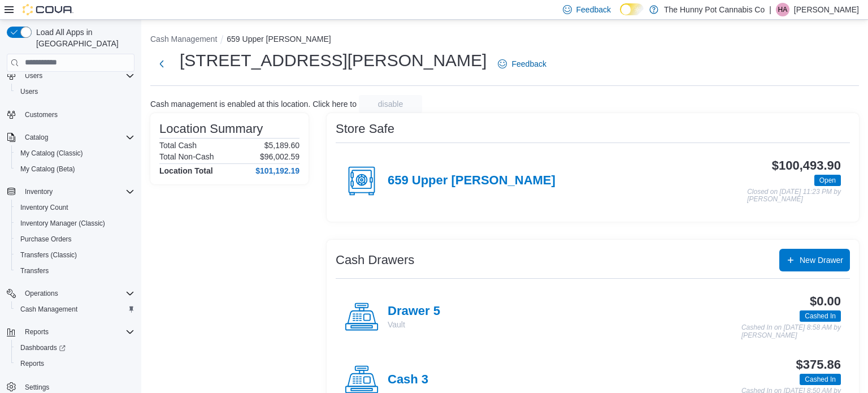 The image size is (868, 393). Describe the element at coordinates (521, 64) in the screenshot. I see `a: Feedback` at that location.